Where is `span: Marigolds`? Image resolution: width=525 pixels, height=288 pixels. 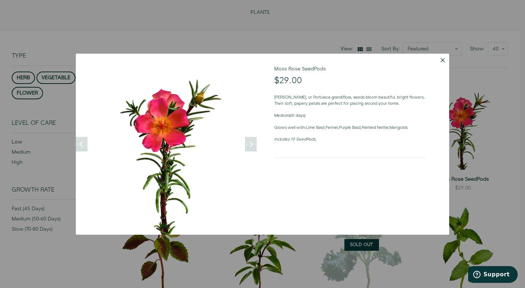
span: Marigolds is located at coordinates (398, 128).